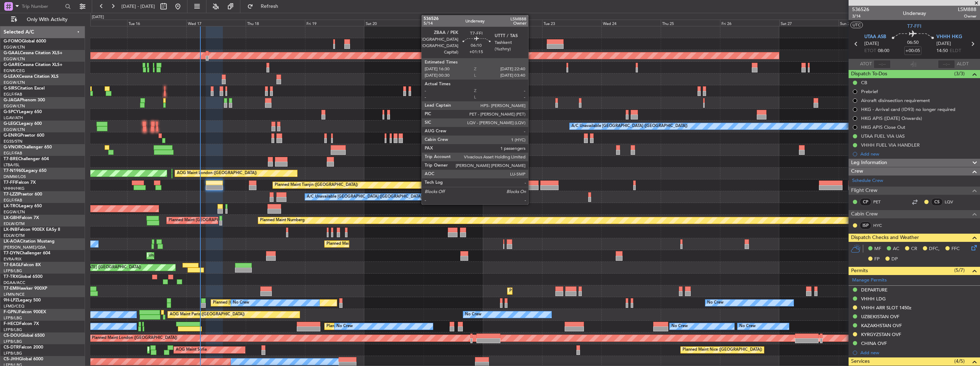  Describe the element at coordinates (14, 295) in the screenshot. I see `a: LFMN/NCE` at that location.